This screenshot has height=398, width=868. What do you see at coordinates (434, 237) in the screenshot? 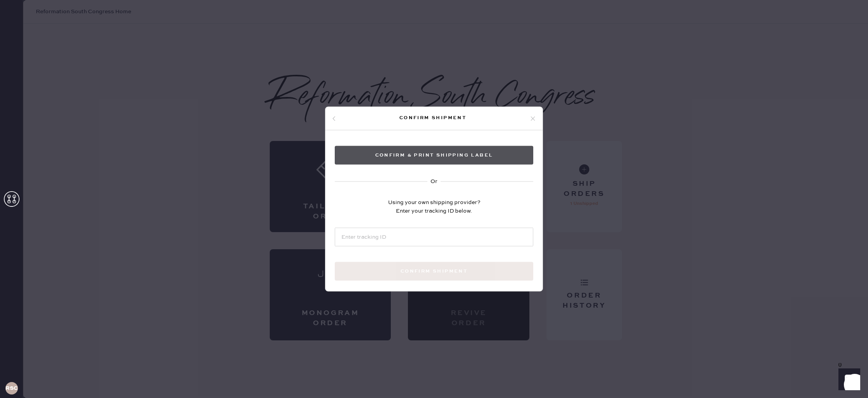
I see `input: Enter tracking ID` at bounding box center [434, 237].